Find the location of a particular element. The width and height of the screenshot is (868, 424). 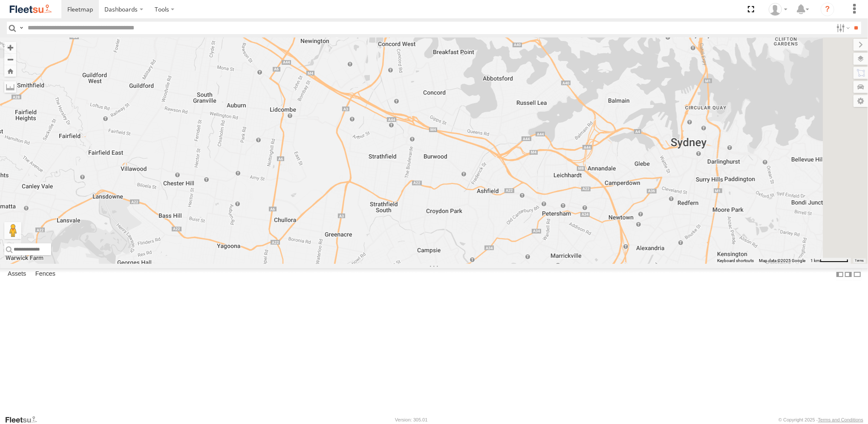

button: Zoom Home is located at coordinates (10, 71).